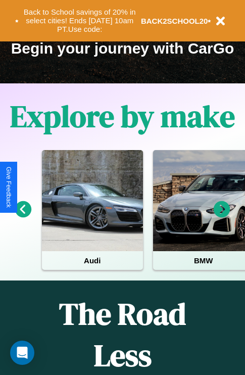 Image resolution: width=245 pixels, height=375 pixels. I want to click on b: BACK2SCHOOL20, so click(174, 21).